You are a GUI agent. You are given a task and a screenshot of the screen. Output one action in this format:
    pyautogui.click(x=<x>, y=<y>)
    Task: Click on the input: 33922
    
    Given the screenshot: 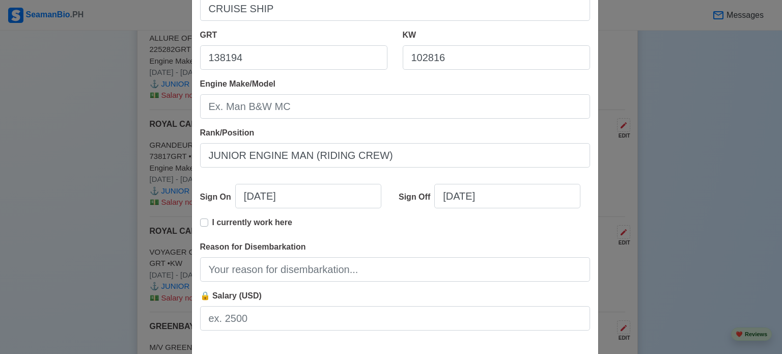 What is the action you would take?
    pyautogui.click(x=294, y=58)
    